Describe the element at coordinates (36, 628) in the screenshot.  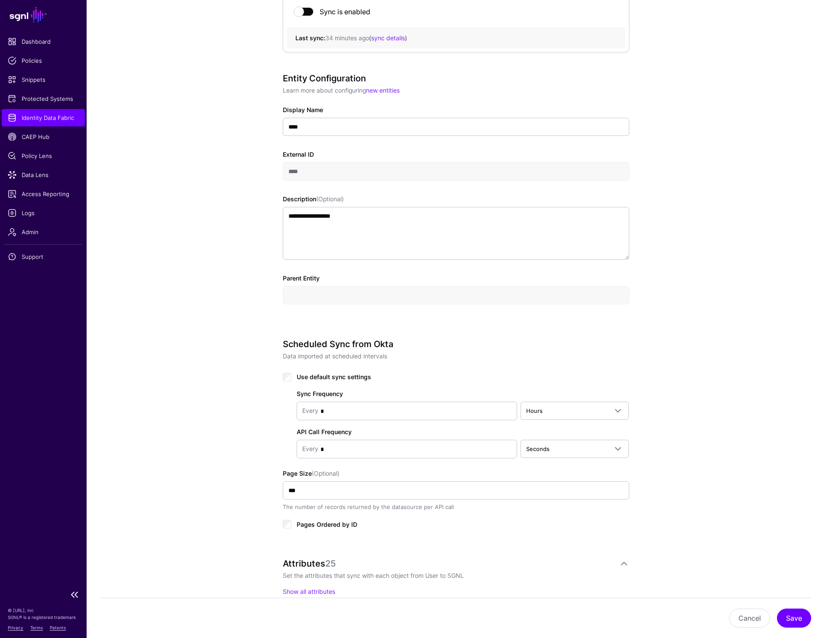
I see `a: Terms` at that location.